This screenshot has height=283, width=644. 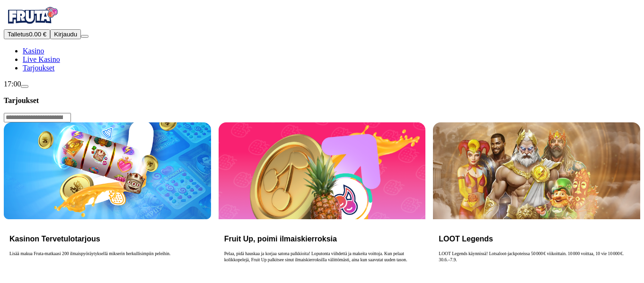 What do you see at coordinates (322, 238) in the screenshot?
I see `h3: Fruit Up, poimi ilmaiskierroksia` at bounding box center [322, 238].